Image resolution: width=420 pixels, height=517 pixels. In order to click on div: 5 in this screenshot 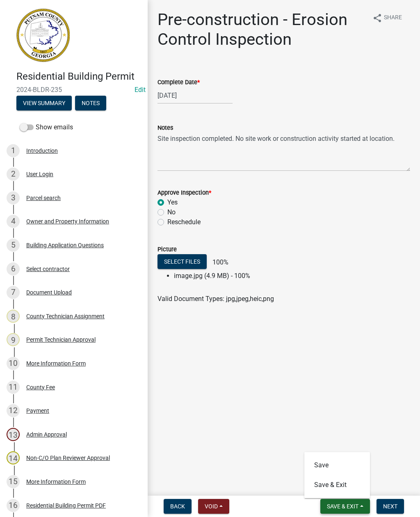, I will do `click(13, 245)`.